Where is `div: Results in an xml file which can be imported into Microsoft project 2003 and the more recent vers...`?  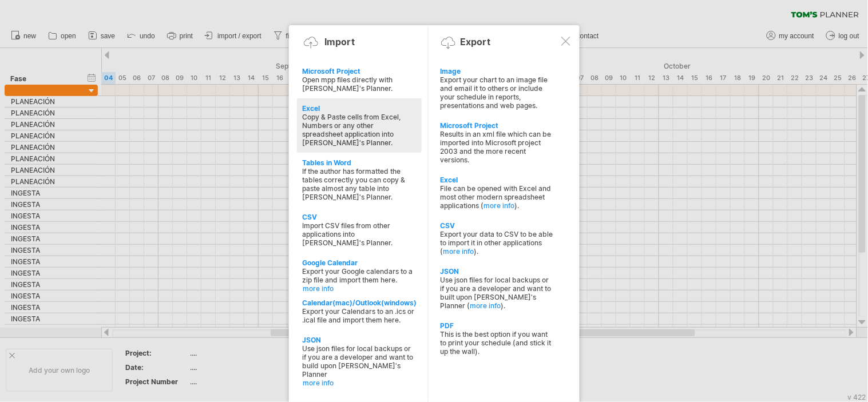 div: Results in an xml file which can be imported into Microsoft project 2003 and the more recent vers... is located at coordinates (497, 147).